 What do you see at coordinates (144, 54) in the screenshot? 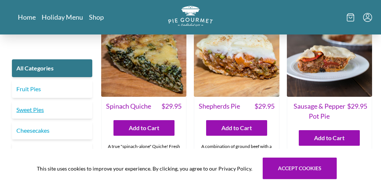
I see `a: Spinach Quiche` at bounding box center [144, 54].